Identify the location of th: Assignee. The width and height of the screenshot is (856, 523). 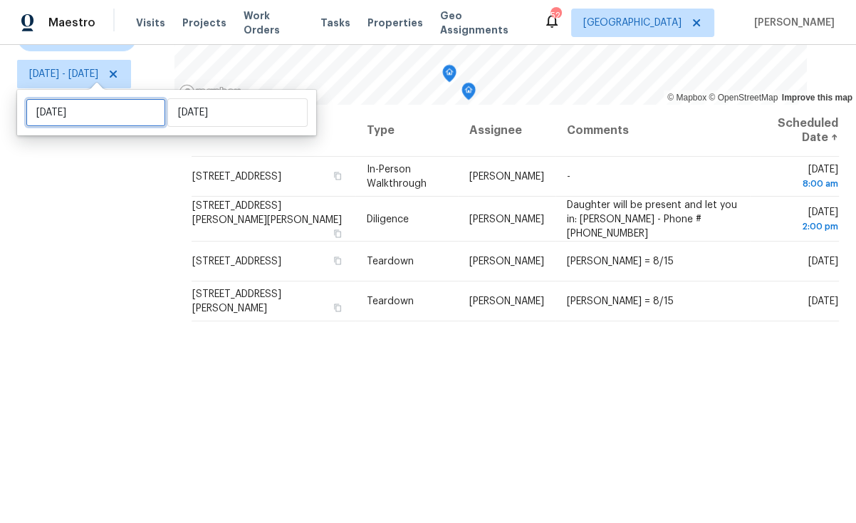
(507, 130).